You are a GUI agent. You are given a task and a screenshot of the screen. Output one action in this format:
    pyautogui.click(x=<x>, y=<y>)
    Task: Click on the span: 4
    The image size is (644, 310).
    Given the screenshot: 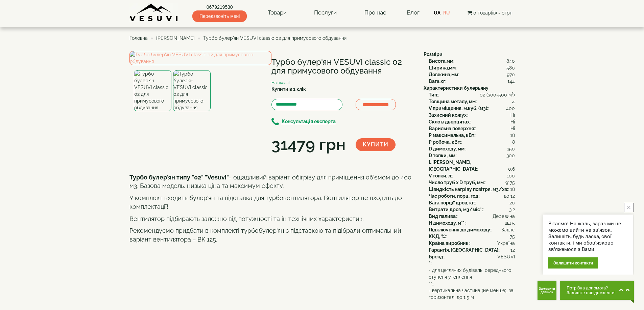 What is the action you would take?
    pyautogui.click(x=513, y=101)
    